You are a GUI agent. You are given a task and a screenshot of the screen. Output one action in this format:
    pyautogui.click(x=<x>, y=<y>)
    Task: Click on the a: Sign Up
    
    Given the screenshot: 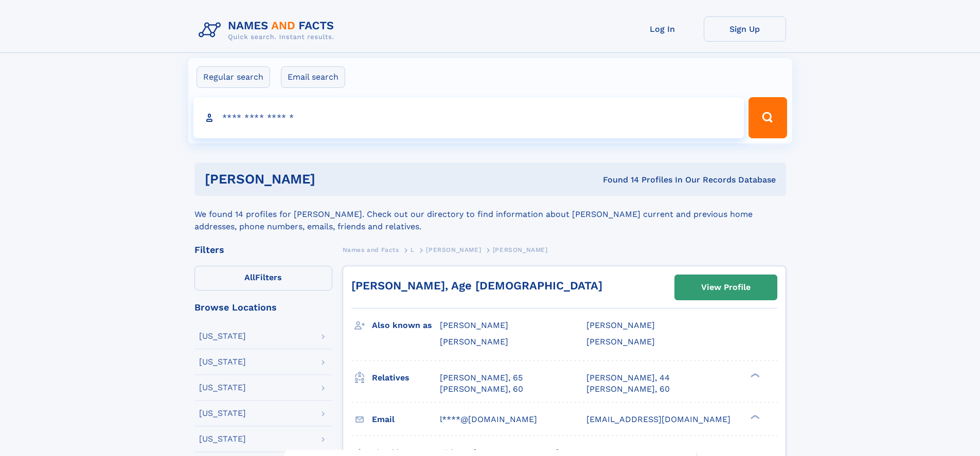 What is the action you would take?
    pyautogui.click(x=745, y=29)
    